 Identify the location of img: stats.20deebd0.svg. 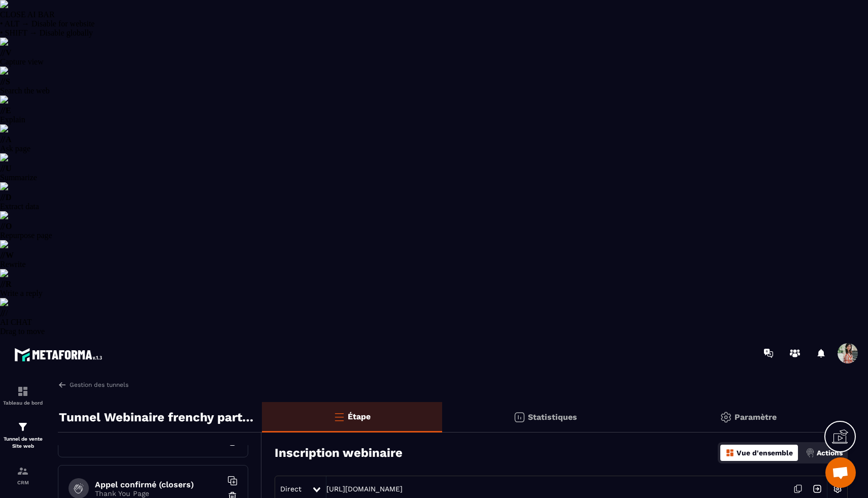
(520, 417).